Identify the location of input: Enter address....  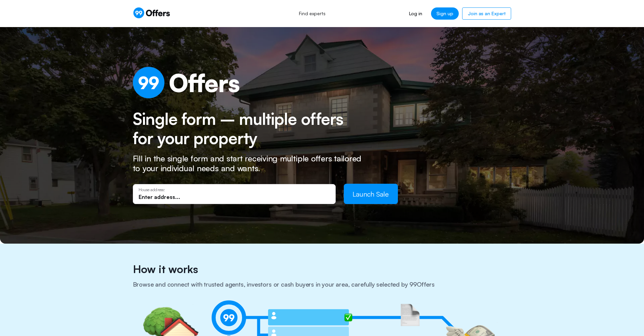
(234, 197).